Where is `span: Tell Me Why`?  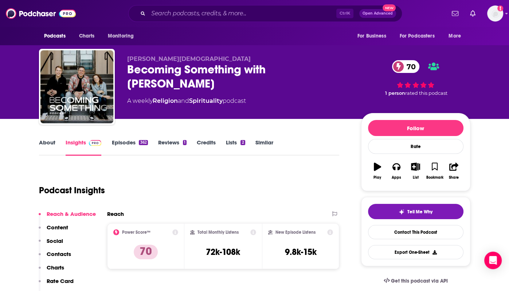 span: Tell Me Why is located at coordinates (420, 212).